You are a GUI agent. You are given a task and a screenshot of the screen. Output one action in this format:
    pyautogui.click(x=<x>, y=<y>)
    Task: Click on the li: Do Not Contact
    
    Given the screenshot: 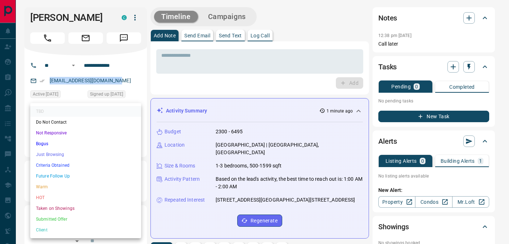 What is the action you would take?
    pyautogui.click(x=86, y=122)
    